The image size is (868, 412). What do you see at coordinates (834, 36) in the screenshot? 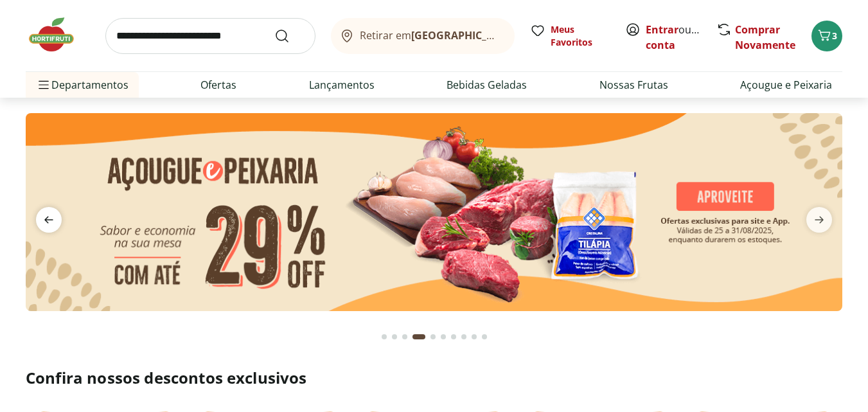
I see `span: 3` at bounding box center [834, 36].